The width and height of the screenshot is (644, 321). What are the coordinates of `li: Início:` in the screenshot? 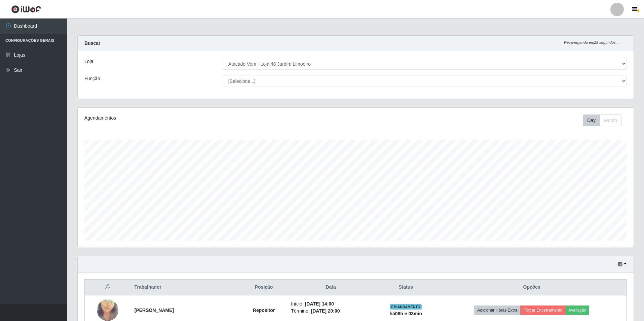 It's located at (330, 304).